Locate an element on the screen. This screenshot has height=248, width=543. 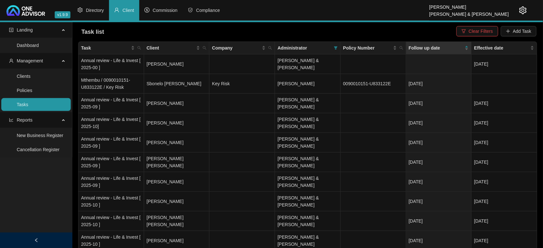
span: Company is located at coordinates (236, 48).